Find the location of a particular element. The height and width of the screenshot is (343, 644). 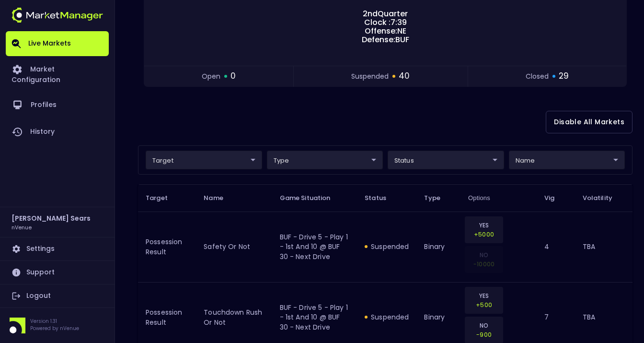

td: Possession Result is located at coordinates (166, 246).